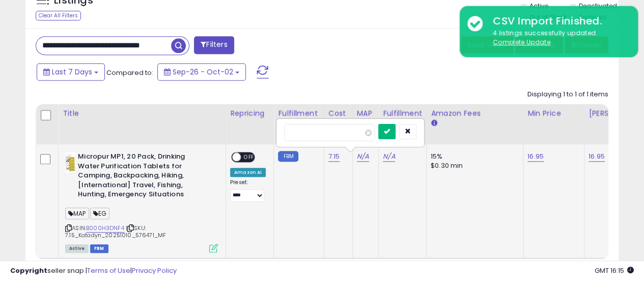 The width and height of the screenshot is (644, 281). What do you see at coordinates (115, 232) in the screenshot?
I see `span: | SKU: 7.15_Katadyn_20251010_576471_MF` at bounding box center [115, 232].